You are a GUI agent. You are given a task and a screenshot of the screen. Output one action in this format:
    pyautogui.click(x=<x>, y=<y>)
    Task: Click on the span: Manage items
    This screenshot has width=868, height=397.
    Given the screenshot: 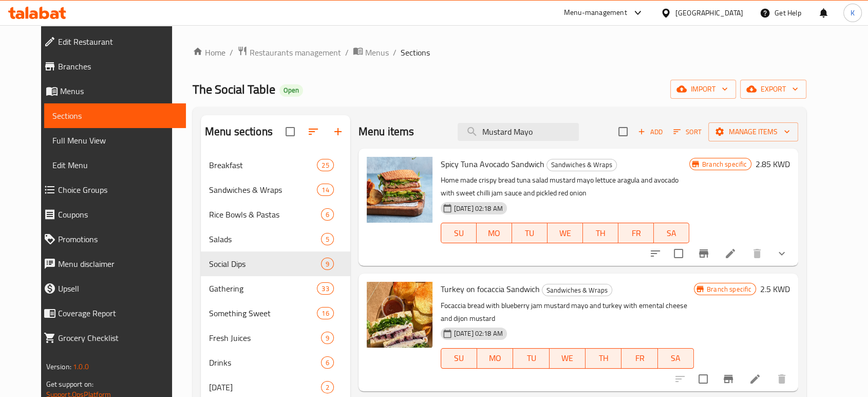 What is the action you would take?
    pyautogui.click(x=753, y=132)
    